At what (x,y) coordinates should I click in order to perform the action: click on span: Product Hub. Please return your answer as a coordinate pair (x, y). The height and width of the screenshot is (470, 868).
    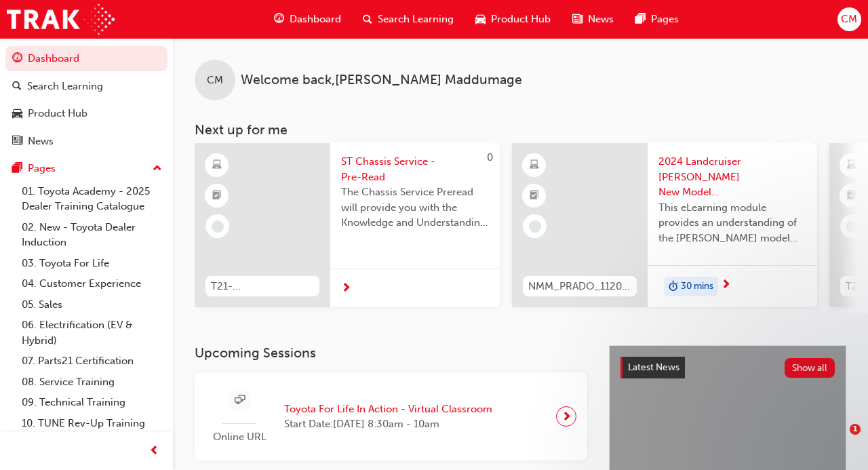
    Looking at the image, I should click on (521, 19).